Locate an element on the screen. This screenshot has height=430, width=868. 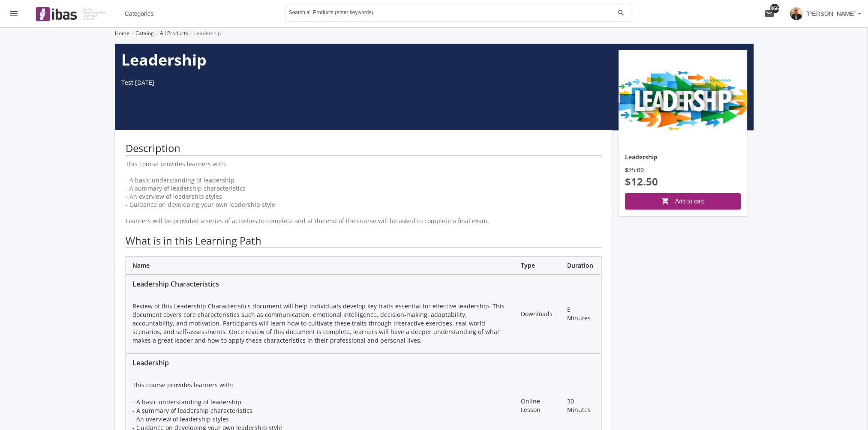
h2: Description is located at coordinates (364, 148).